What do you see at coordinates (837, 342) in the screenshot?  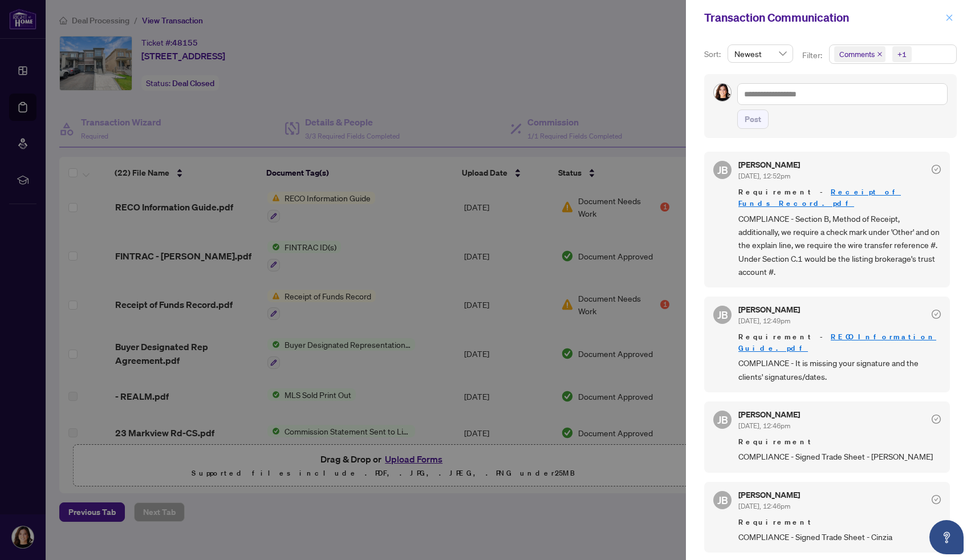 I see `a: RECO Information Guide.pdf` at bounding box center [837, 342].